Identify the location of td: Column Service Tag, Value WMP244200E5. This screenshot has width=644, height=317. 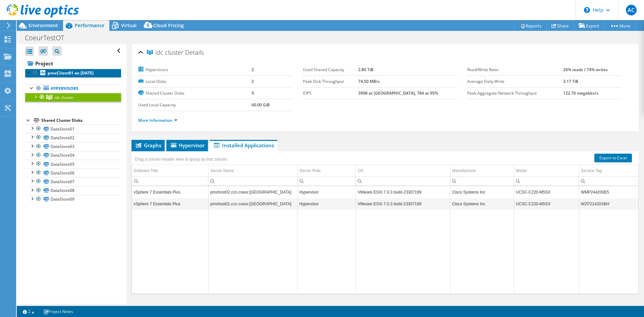
(608, 192).